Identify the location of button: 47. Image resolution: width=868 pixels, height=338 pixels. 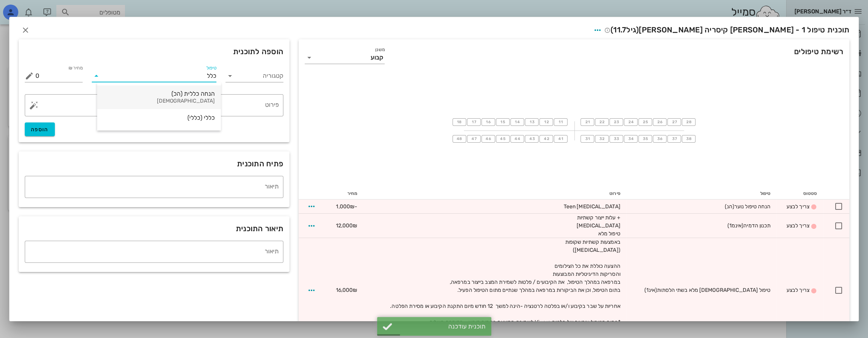
(474, 139).